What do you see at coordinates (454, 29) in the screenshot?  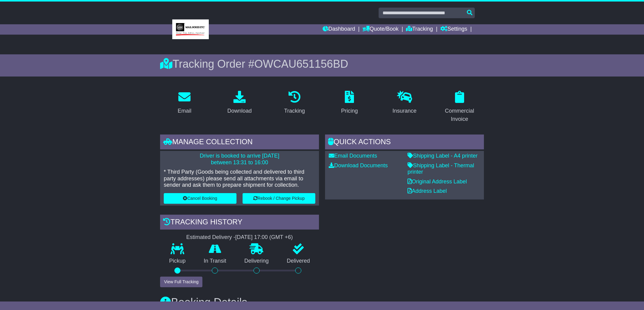 I see `a: Settings` at bounding box center [454, 29].